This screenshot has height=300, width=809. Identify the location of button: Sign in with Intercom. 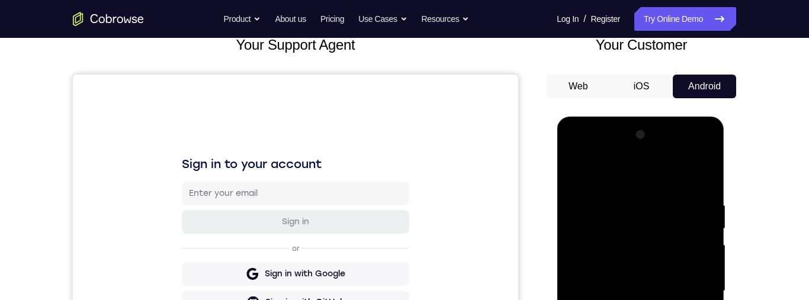
(223, 256).